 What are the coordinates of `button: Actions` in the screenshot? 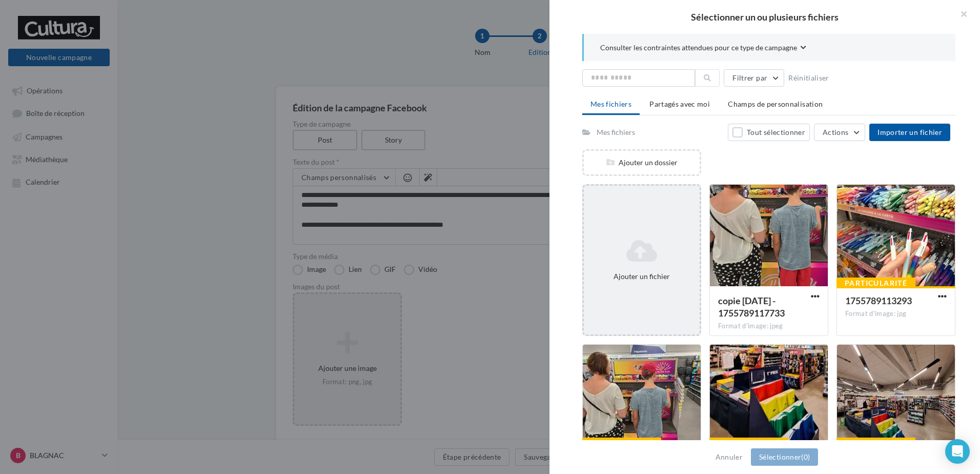 It's located at (839, 133).